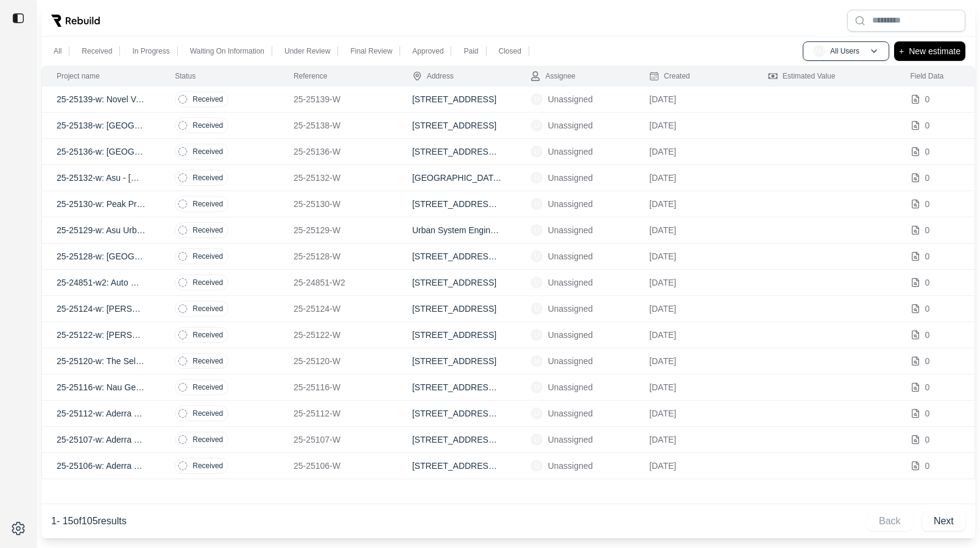 The width and height of the screenshot is (980, 548). Describe the element at coordinates (101, 282) in the screenshot. I see `p: 25-24851-w2: Auto Owners Office` at that location.